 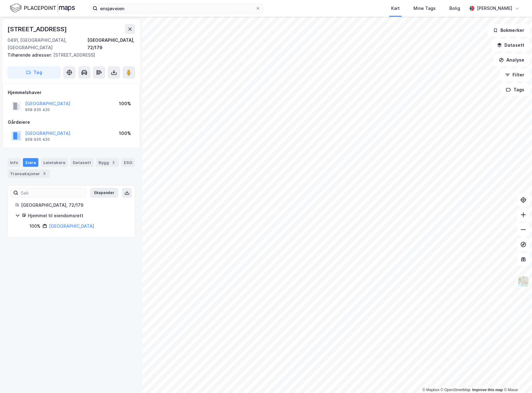 What do you see at coordinates (456, 390) in the screenshot?
I see `a: OpenStreetMap` at bounding box center [456, 390].